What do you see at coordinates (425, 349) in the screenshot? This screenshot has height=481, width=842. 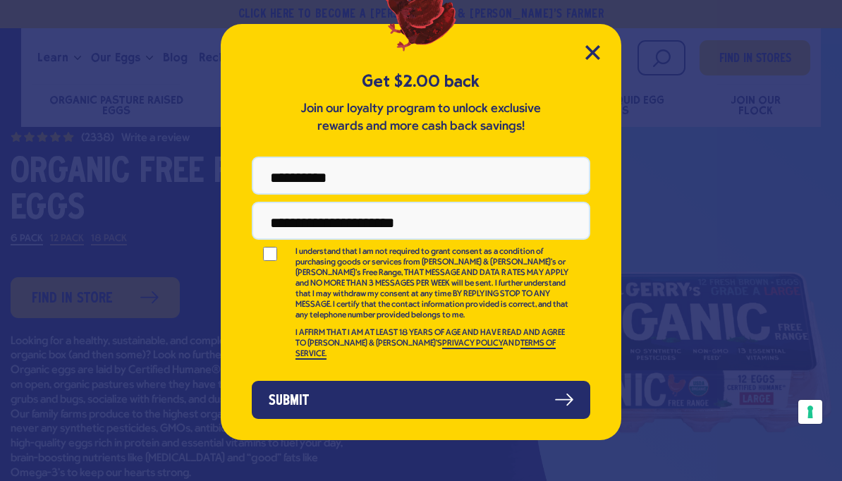 I see `a: TERMS OF SERVICE.` at bounding box center [425, 349].